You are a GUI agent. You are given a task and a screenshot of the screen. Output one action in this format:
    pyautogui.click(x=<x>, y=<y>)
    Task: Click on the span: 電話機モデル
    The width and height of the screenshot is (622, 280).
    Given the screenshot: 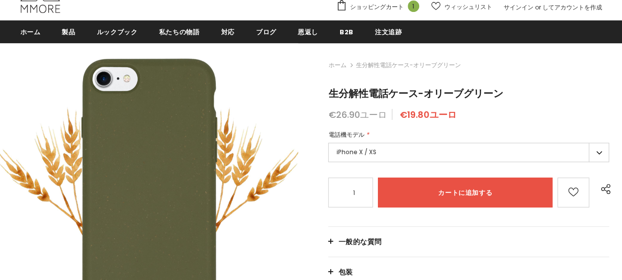 What is the action you would take?
    pyautogui.click(x=346, y=134)
    